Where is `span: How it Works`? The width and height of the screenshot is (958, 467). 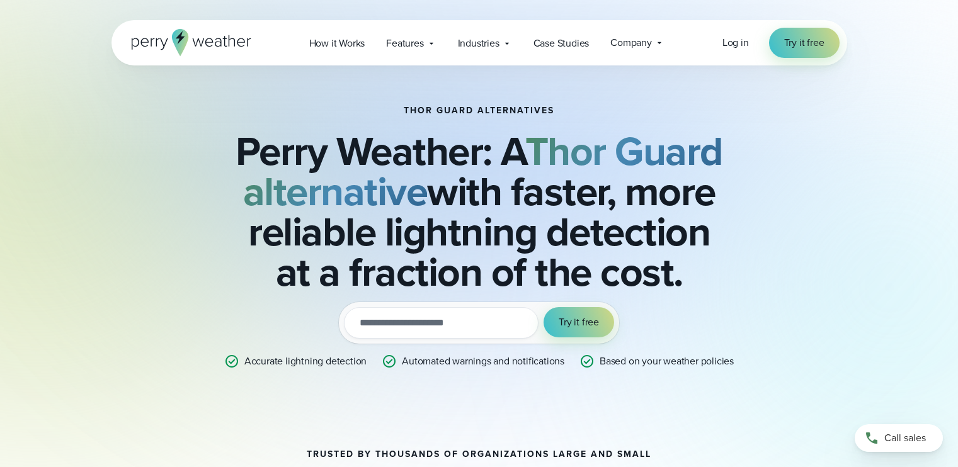 span: How it Works is located at coordinates (337, 43).